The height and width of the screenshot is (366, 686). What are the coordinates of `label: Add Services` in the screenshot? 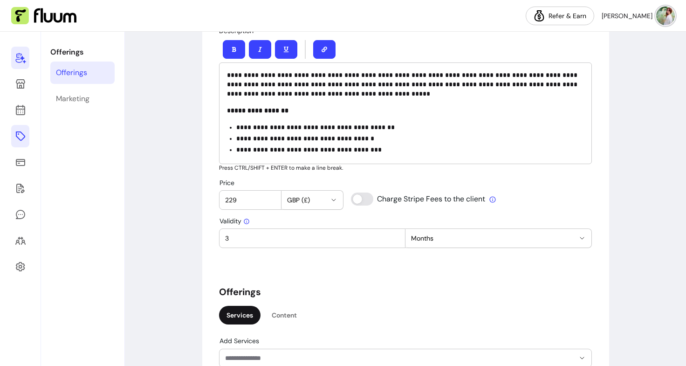 It's located at (241, 341).